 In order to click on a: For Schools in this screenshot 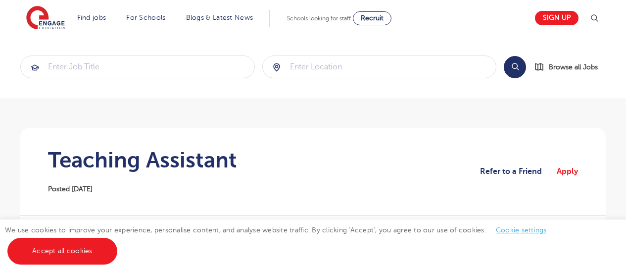, I will do `click(146, 17)`.